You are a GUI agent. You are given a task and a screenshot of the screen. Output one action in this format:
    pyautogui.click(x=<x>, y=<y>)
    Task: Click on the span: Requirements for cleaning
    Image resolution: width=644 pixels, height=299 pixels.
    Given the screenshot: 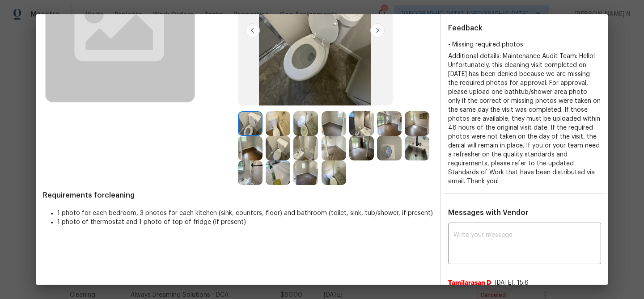 What is the action you would take?
    pyautogui.click(x=238, y=195)
    